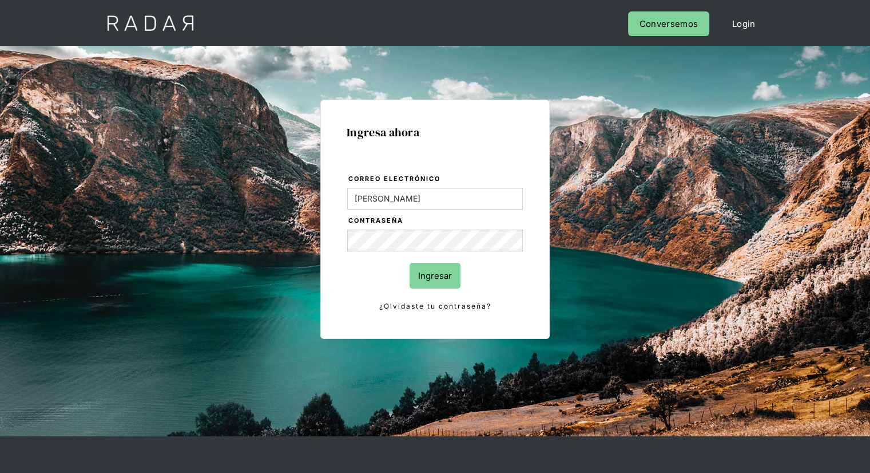  I want to click on a: Conversemos, so click(669, 23).